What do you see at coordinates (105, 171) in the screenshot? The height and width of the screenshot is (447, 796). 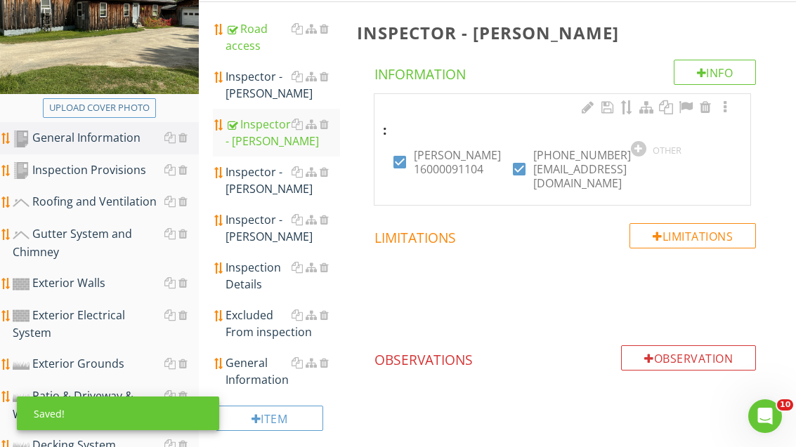 I see `div: Inspection Provisions` at bounding box center [105, 171].